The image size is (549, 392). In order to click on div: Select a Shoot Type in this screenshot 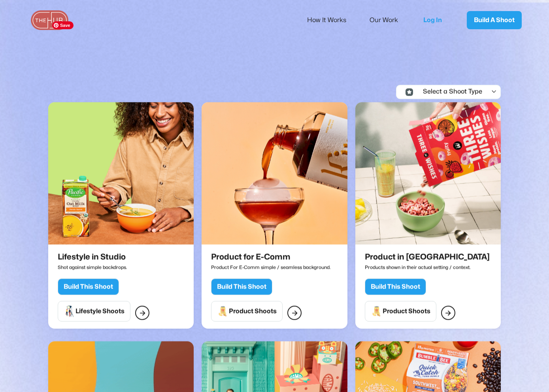, I will do `click(449, 92)`.